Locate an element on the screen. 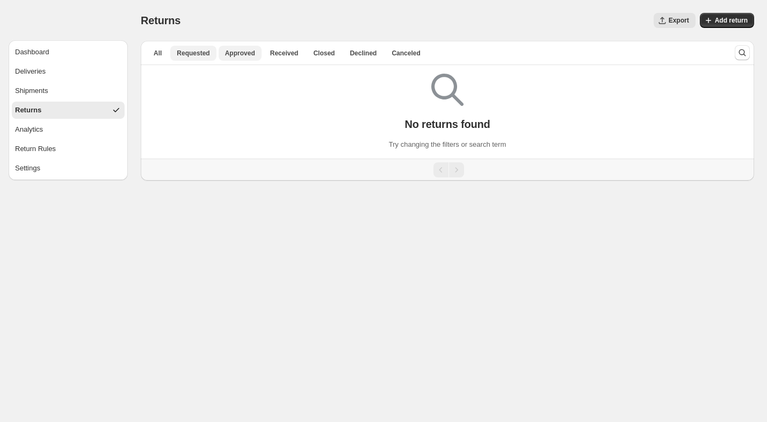 The width and height of the screenshot is (767, 422). div: Returns is located at coordinates (28, 110).